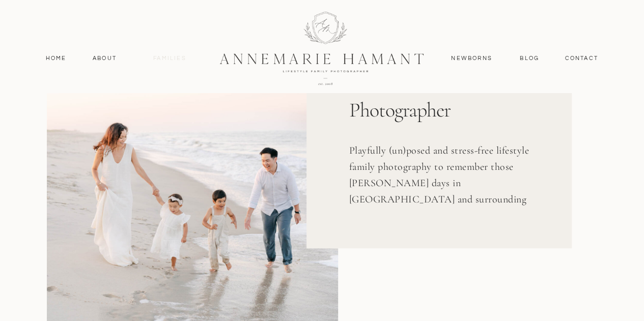 This screenshot has height=321, width=644. I want to click on a: contact, so click(581, 59).